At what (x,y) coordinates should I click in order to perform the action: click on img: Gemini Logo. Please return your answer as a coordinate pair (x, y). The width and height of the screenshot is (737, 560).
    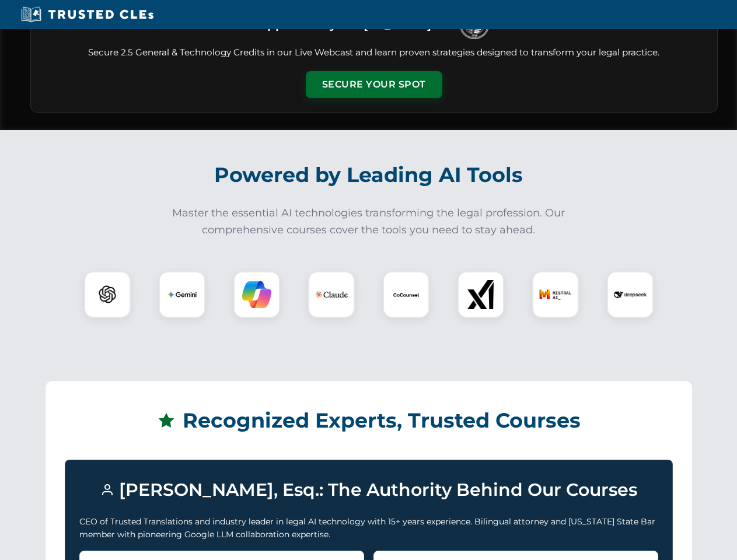
    Looking at the image, I should click on (182, 295).